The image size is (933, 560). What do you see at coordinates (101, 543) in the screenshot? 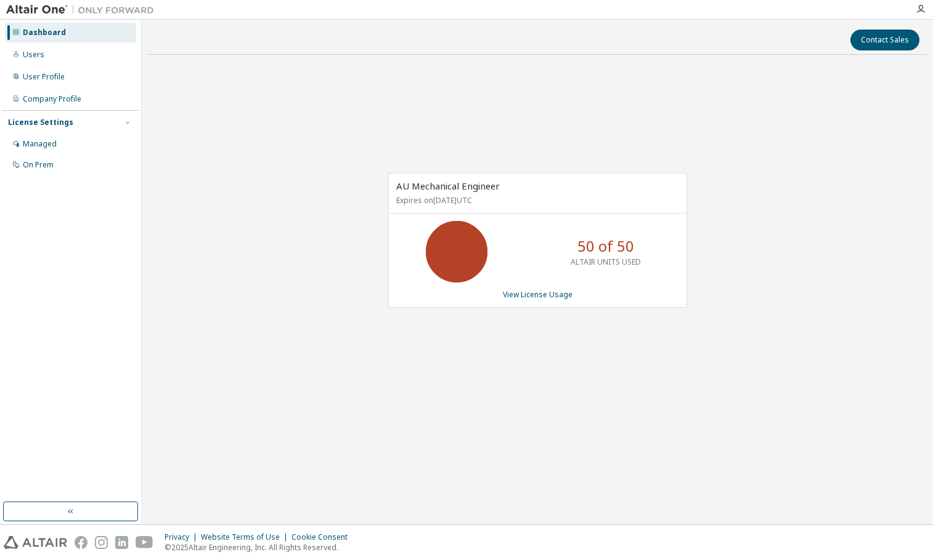
I see `img: instagram.svg` at bounding box center [101, 543].